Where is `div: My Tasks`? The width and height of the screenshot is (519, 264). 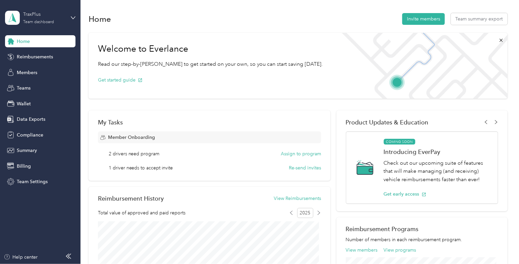 div: My Tasks is located at coordinates (210, 122).